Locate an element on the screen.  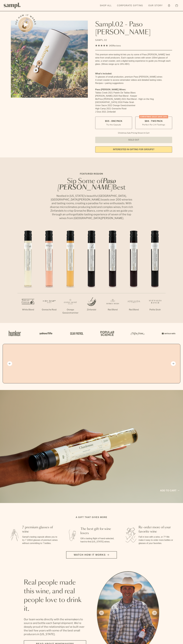
li: 1 / 7 is located at coordinates (28, 274).